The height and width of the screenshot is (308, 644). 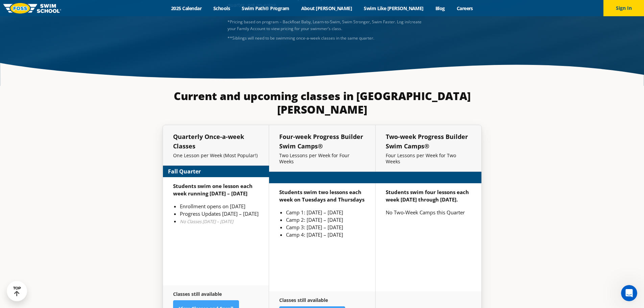 What do you see at coordinates (222, 8) in the screenshot?
I see `a: Schools` at bounding box center [222, 8].